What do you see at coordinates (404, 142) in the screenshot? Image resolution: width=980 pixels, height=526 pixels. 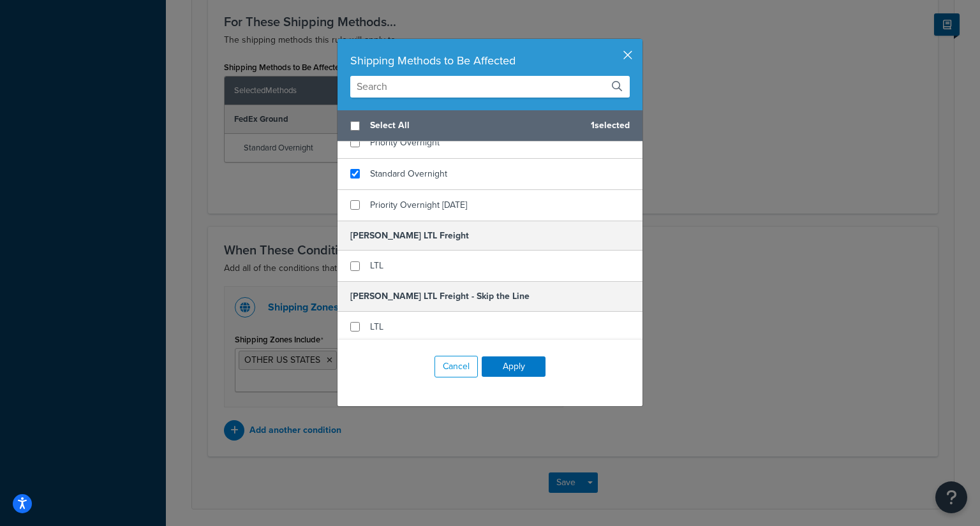 I see `span: Priority Overnight` at bounding box center [404, 142].